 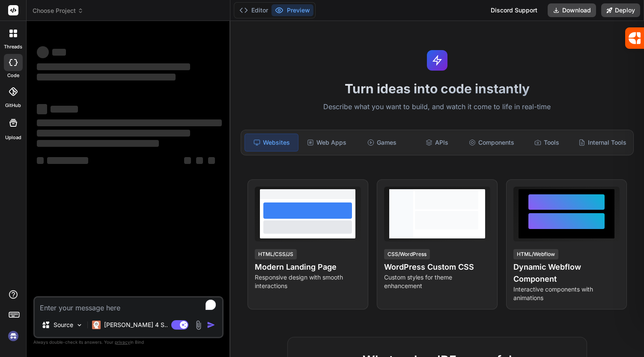 I want to click on h1: Turn ideas into code instantly, so click(x=437, y=89).